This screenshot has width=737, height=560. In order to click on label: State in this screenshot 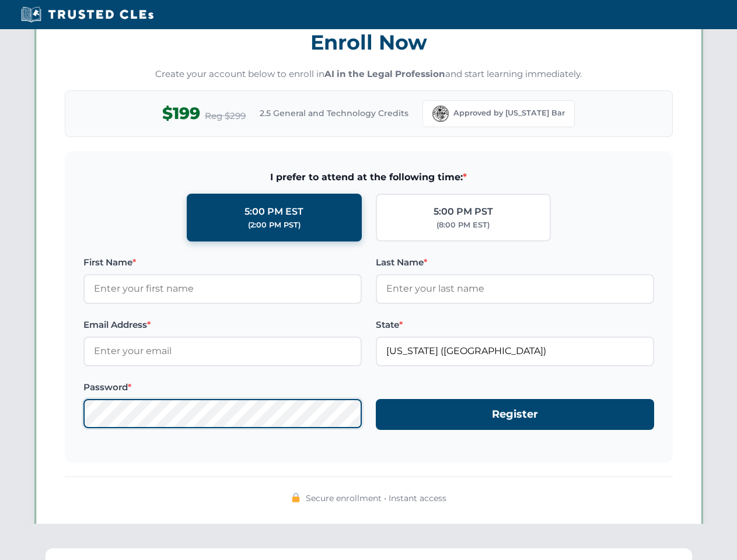, I will do `click(515, 325)`.